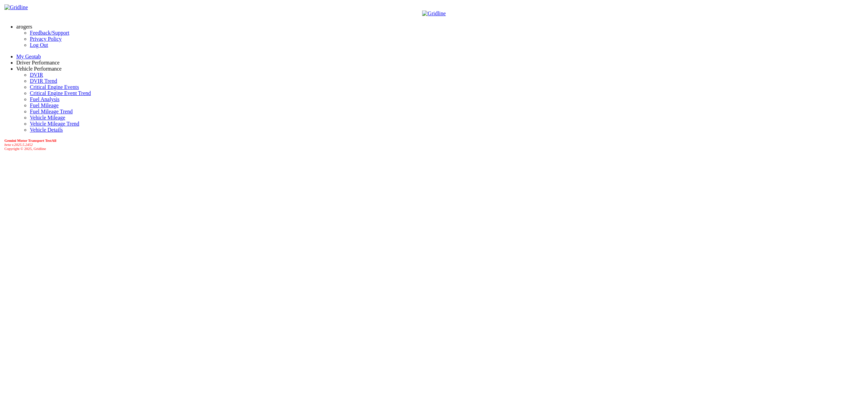 Image resolution: width=868 pixels, height=417 pixels. What do you see at coordinates (30, 140) in the screenshot?
I see `b: Gemini Motor Transport TestAll` at bounding box center [30, 140].